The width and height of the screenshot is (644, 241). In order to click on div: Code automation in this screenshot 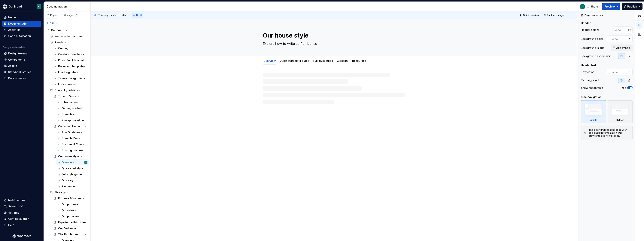, I will do `click(20, 36)`.